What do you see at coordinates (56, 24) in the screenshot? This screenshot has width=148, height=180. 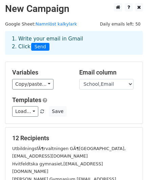 I see `a: Namnlöst kalkylark` at bounding box center [56, 24].